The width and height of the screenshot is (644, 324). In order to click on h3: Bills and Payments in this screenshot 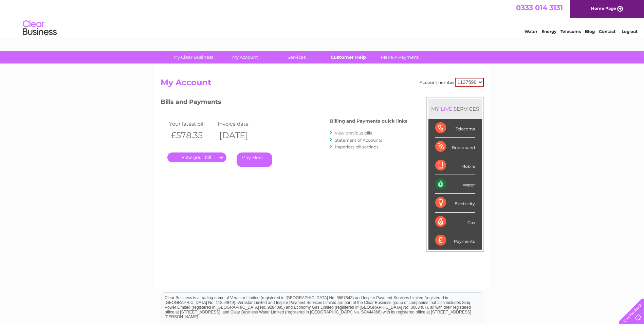, I will do `click(283, 103)`.